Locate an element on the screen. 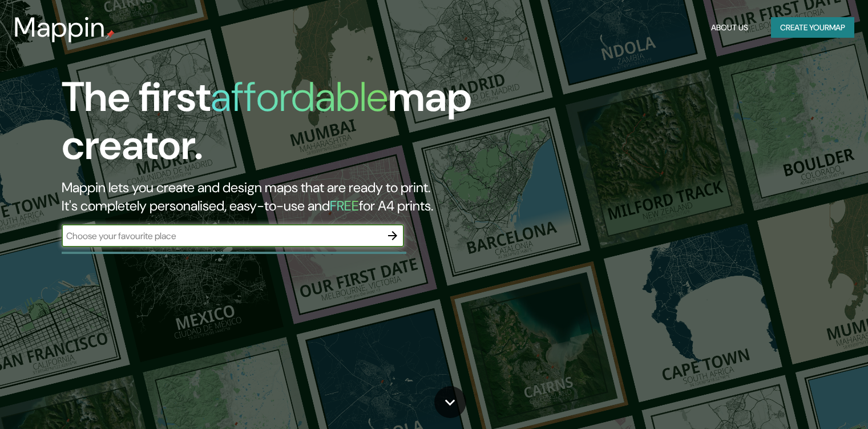 The image size is (868, 429). h1: The first map creator. is located at coordinates (279, 126).